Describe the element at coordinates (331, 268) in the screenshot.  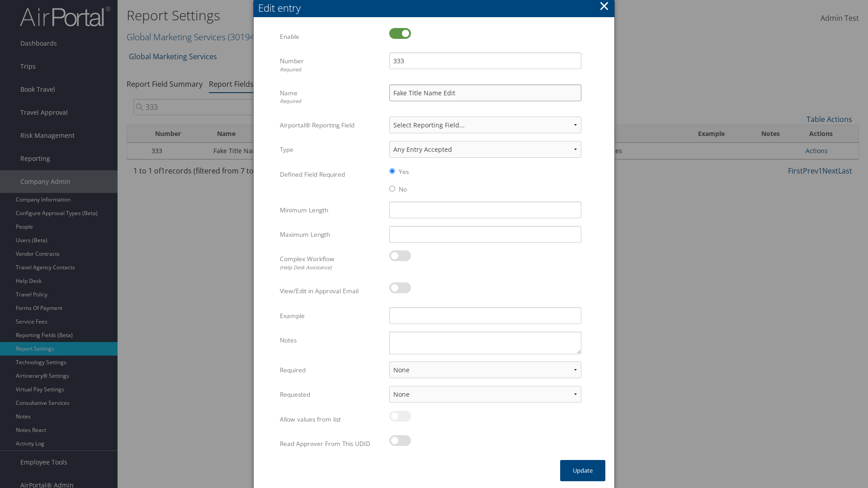
I see `div: (Help Desk Assistance)` at that location.